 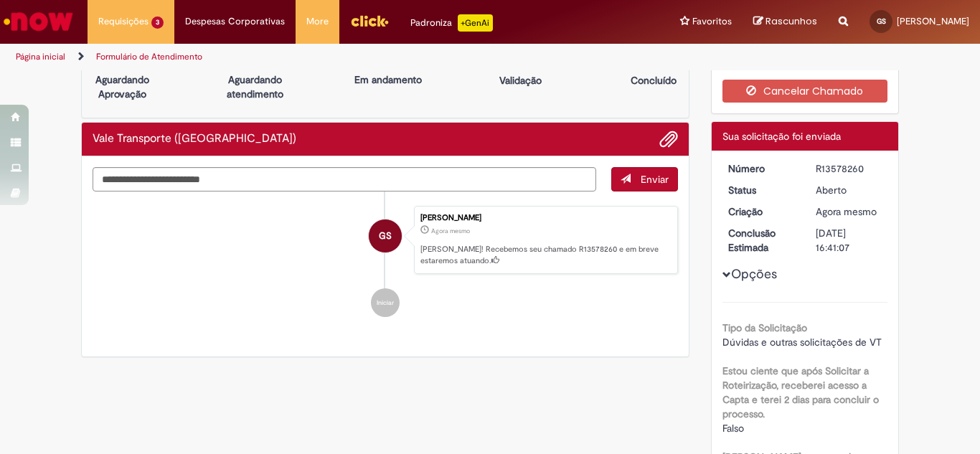 What do you see at coordinates (326, 57) in the screenshot?
I see `ul: Trilhas de página` at bounding box center [326, 57].